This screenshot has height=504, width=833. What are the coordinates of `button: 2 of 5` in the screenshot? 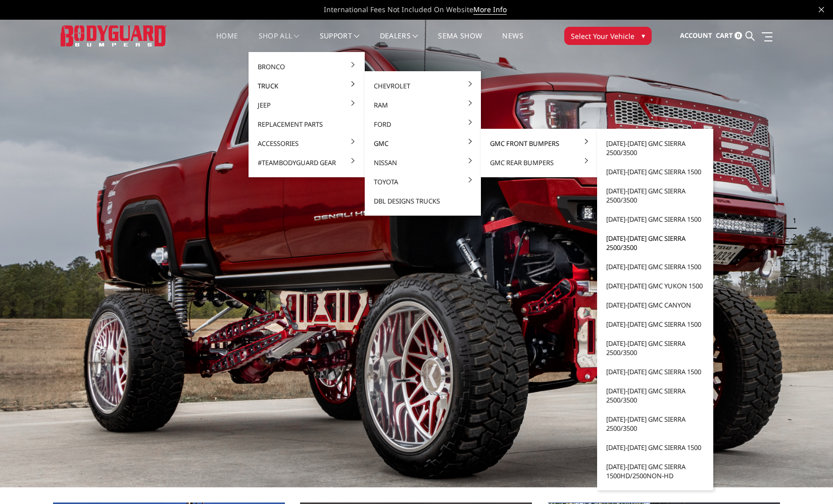 It's located at (792, 237).